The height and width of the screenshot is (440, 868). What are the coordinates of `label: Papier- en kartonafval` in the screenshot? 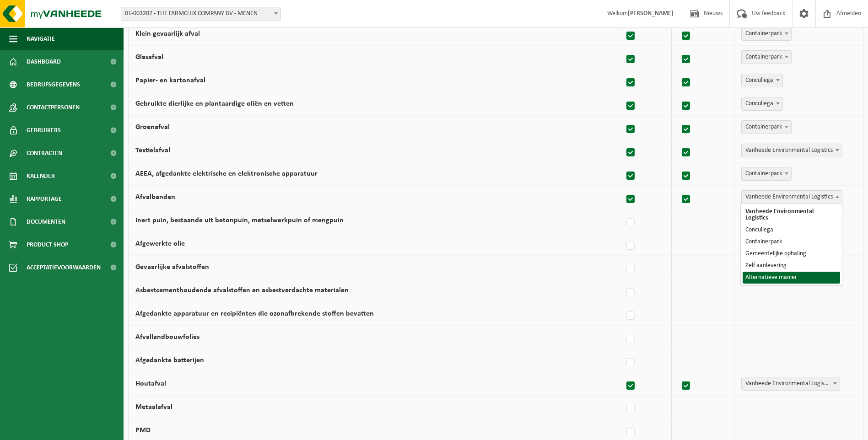 It's located at (170, 80).